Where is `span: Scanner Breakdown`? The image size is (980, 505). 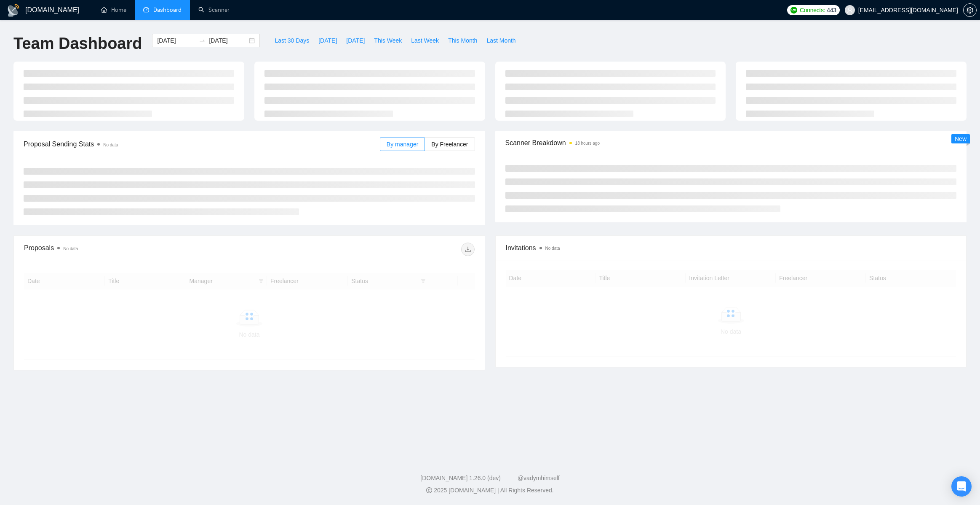
span: Scanner Breakdown is located at coordinates (731, 142).